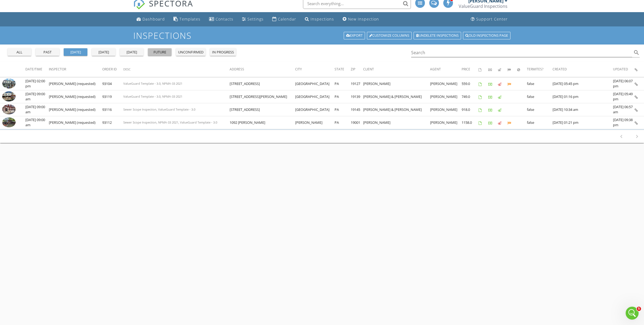  What do you see at coordinates (284, 19) in the screenshot?
I see `a: Calendar` at bounding box center [284, 19].